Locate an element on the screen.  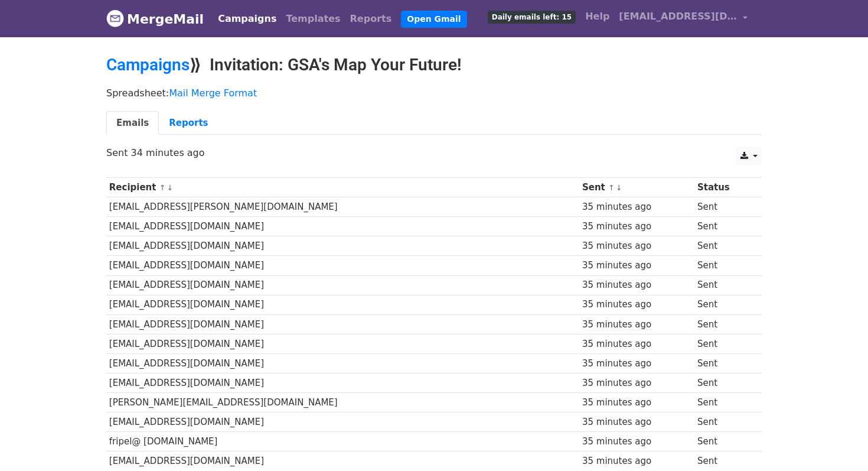
span: Daily emails left: 15 is located at coordinates (531, 17).